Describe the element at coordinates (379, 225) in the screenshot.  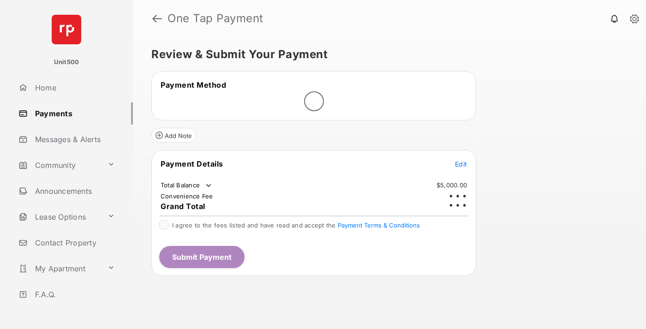
I see `button: I agree to the fees listed and have read and accept the` at that location.